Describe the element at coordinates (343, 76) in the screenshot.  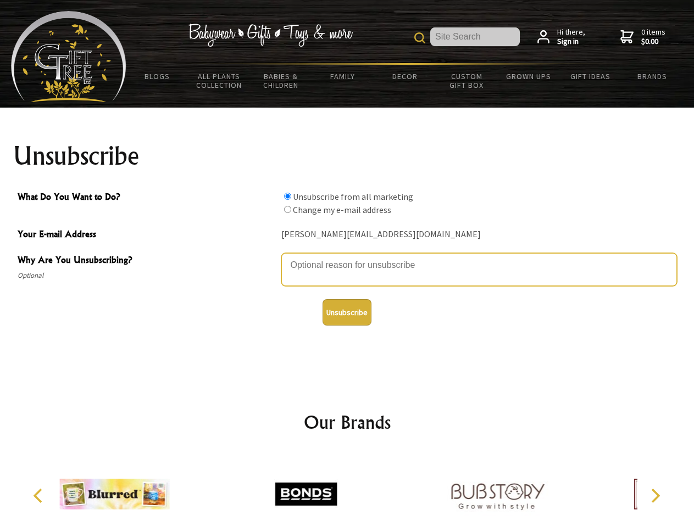
I see `a: Family` at that location.